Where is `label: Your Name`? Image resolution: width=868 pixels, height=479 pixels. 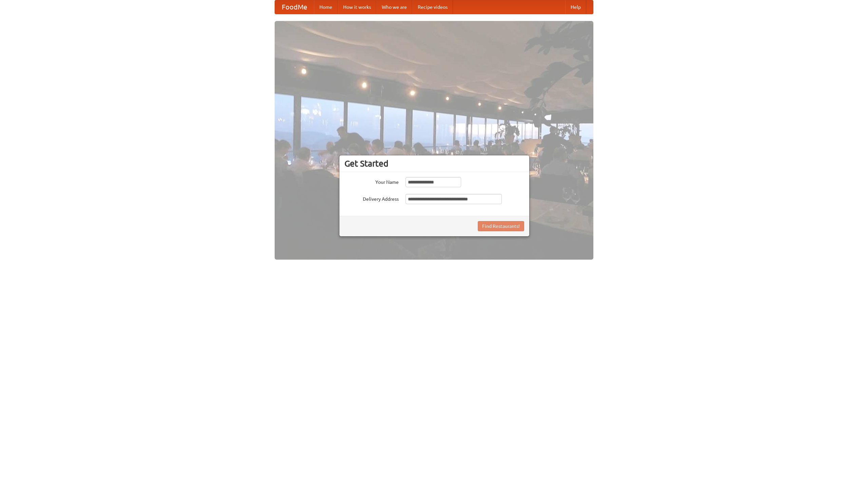 label: Your Name is located at coordinates (372, 181).